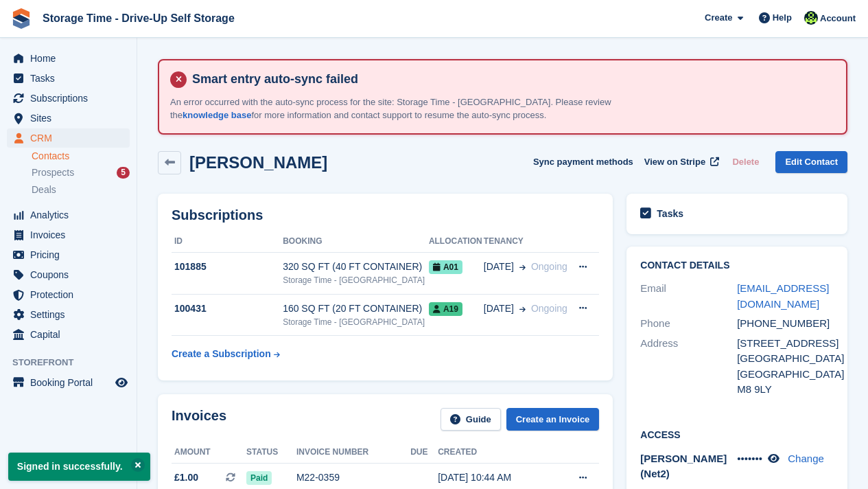 Image resolution: width=868 pixels, height=489 pixels. I want to click on div: 100431, so click(227, 309).